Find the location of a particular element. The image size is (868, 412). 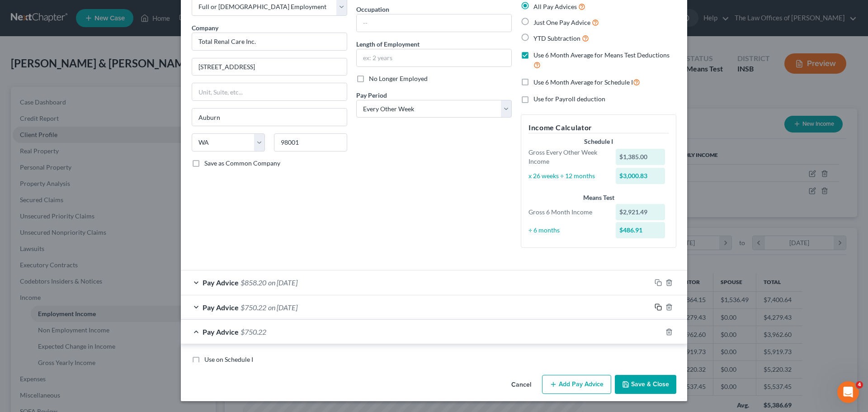

span: Pay Period is located at coordinates (372, 95).